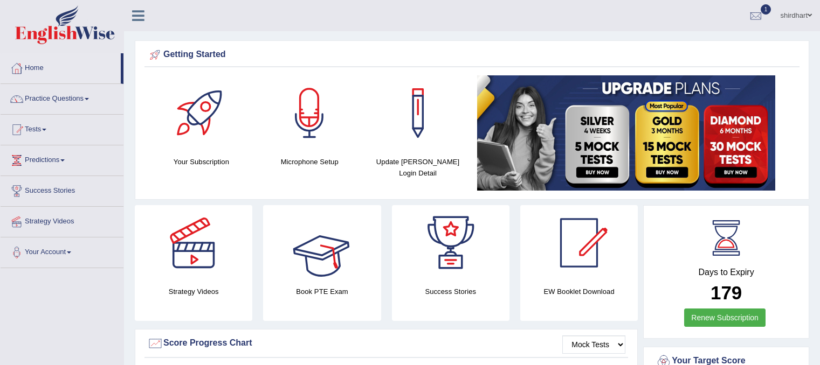 The height and width of the screenshot is (365, 820). Describe the element at coordinates (201, 162) in the screenshot. I see `h4: Your Subscription` at that location.